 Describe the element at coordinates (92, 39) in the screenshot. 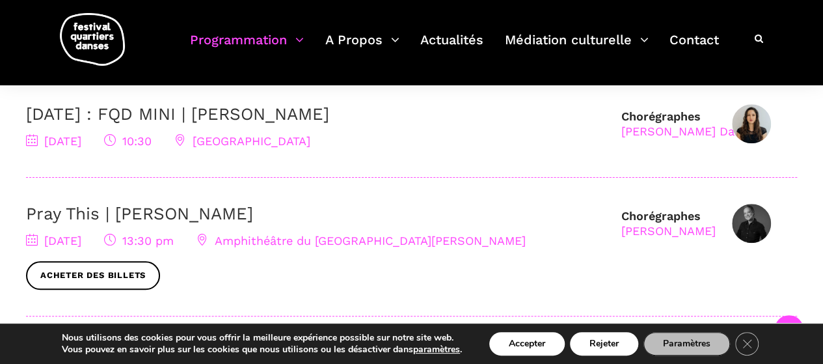

I see `img: logo-fqd-med` at that location.